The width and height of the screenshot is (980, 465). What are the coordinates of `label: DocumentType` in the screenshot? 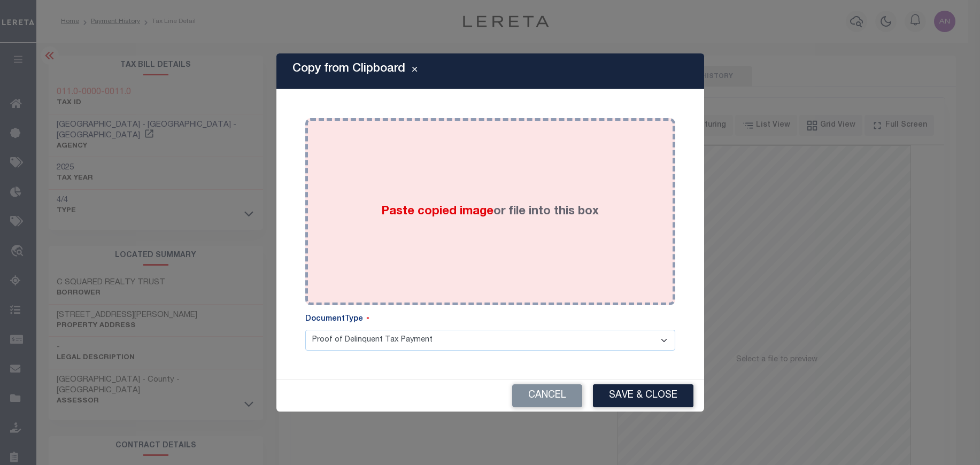 It's located at (338, 319).